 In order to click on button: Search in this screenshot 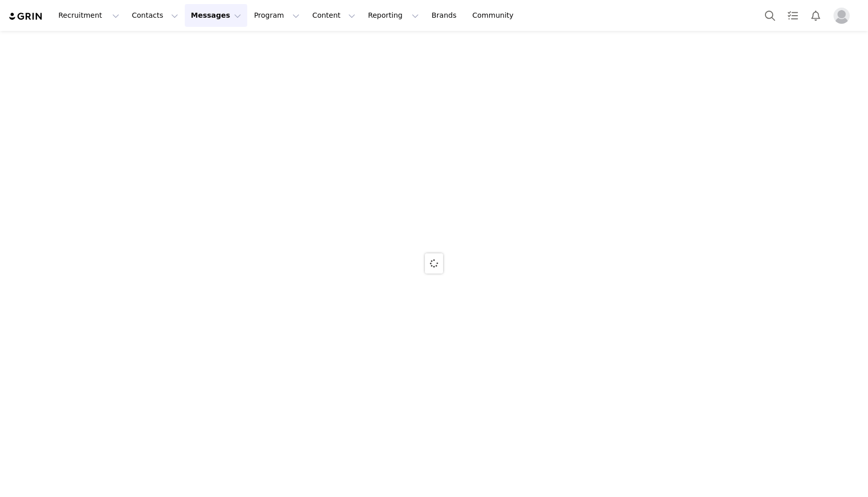, I will do `click(769, 16)`.